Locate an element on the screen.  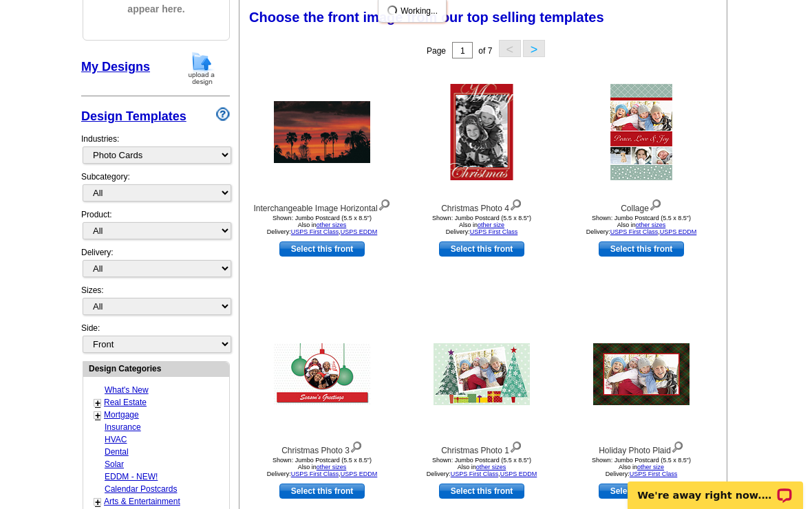
div: Industries: is located at coordinates (155, 148).